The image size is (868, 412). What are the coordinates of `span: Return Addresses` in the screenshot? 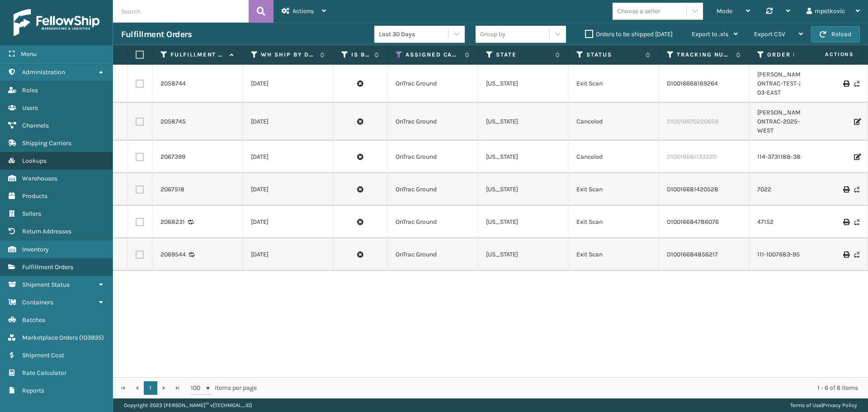 It's located at (46, 231).